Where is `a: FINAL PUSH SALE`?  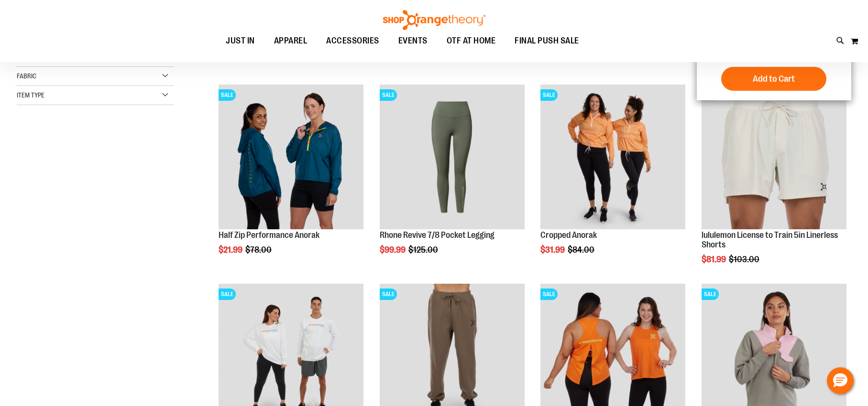 a: FINAL PUSH SALE is located at coordinates (547, 41).